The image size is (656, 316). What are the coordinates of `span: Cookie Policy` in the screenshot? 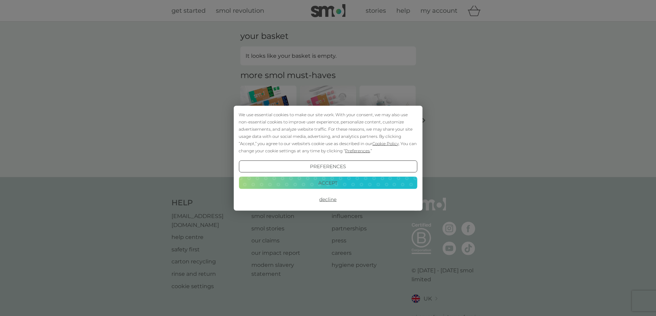 It's located at (385, 143).